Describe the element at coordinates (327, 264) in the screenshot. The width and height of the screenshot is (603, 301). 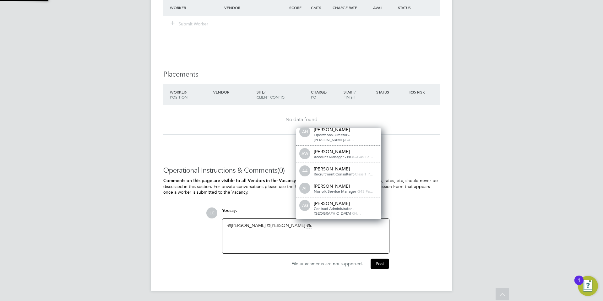
I see `span: File attachments are not supported.` at that location.